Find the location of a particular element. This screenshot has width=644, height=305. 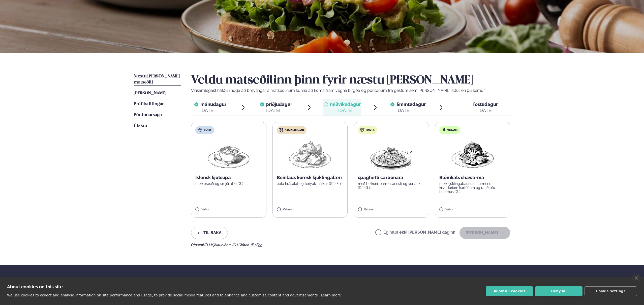

p: We use cookies to collect and analyse information on site performance and usage, to provide socia... is located at coordinates (163, 295).